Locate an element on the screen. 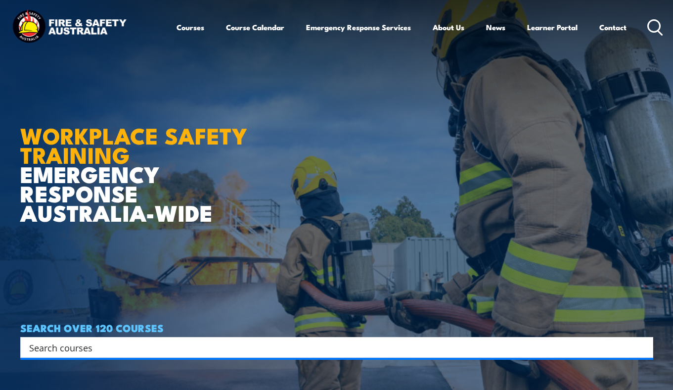  a: Emergency Response Services is located at coordinates (359, 27).